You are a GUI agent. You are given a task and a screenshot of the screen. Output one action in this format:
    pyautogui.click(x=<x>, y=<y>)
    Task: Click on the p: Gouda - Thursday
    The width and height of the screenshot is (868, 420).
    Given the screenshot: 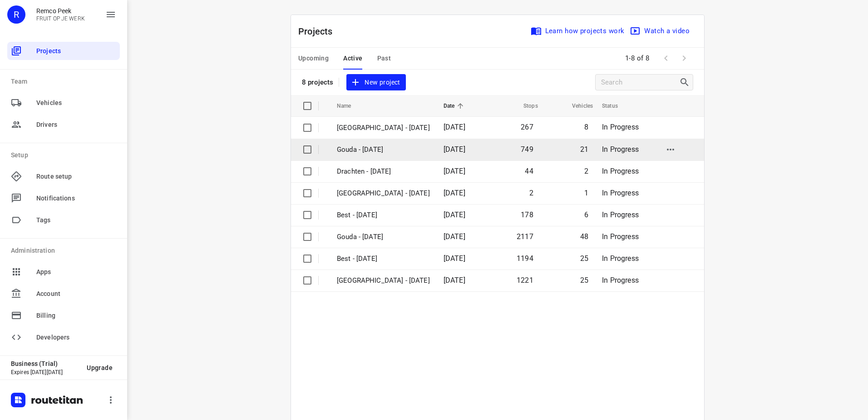 What is the action you would take?
    pyautogui.click(x=383, y=149)
    